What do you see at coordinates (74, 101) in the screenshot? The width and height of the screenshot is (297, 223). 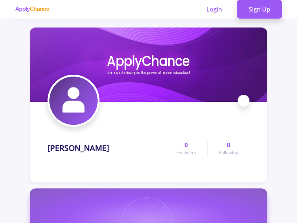 I see `img: Farhad Behnamavatar` at bounding box center [74, 101].